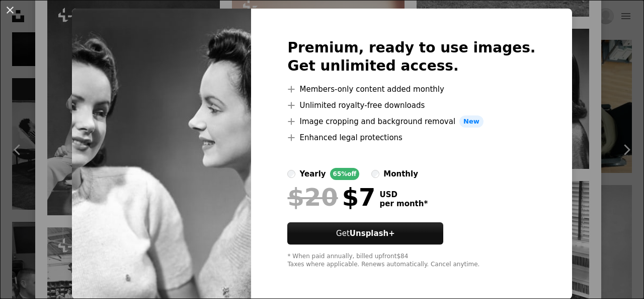 This screenshot has width=644, height=299. What do you see at coordinates (344, 174) in the screenshot?
I see `div: 65% off` at bounding box center [344, 174].